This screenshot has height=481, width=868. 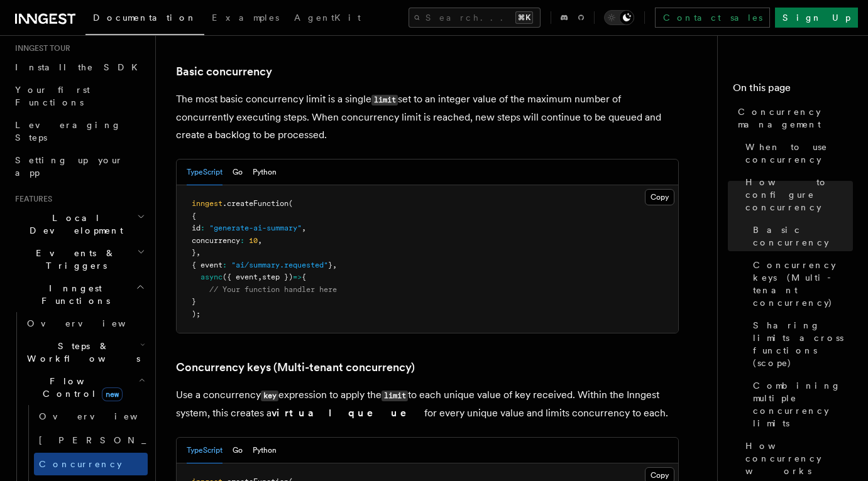 What do you see at coordinates (196, 228) in the screenshot?
I see `span: id` at bounding box center [196, 228].